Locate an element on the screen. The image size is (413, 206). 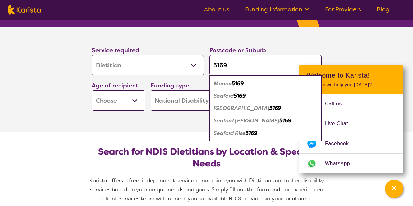
span: in your local area. is located at coordinates (288, 198).